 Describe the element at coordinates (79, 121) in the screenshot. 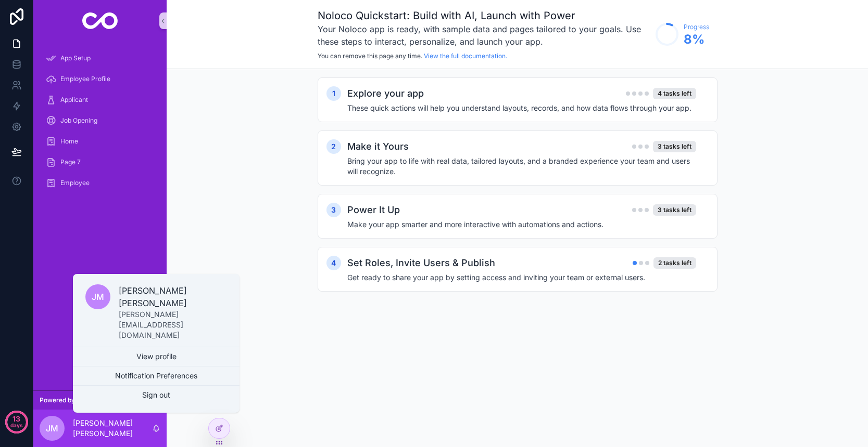

I see `span: Job Opening` at that location.